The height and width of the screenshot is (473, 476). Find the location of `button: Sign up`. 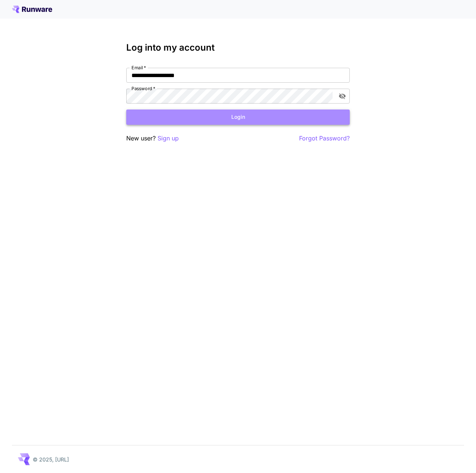

button: Sign up is located at coordinates (168, 138).